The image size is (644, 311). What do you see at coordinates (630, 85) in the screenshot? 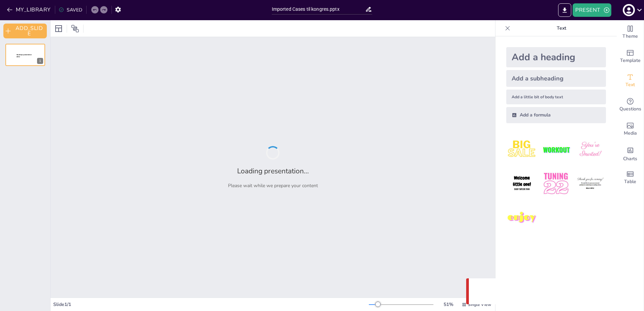
I see `span: Text` at bounding box center [630, 85].